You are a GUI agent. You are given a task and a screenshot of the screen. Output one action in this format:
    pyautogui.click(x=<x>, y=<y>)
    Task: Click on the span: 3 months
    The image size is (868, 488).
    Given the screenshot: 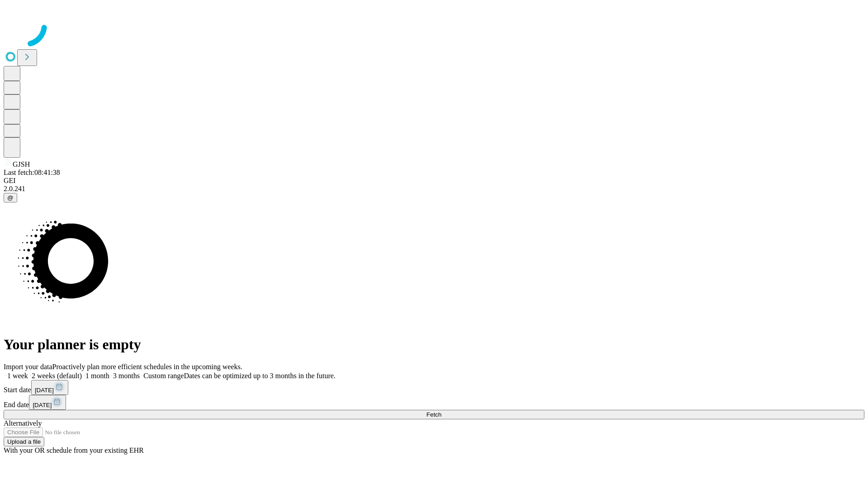 What is the action you would take?
    pyautogui.click(x=126, y=375)
    